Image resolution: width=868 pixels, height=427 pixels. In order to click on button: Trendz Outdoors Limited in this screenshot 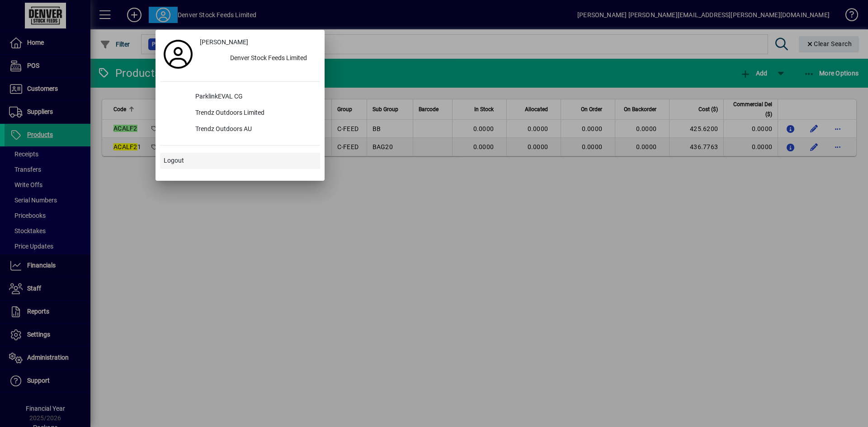, I will do `click(240, 113)`.